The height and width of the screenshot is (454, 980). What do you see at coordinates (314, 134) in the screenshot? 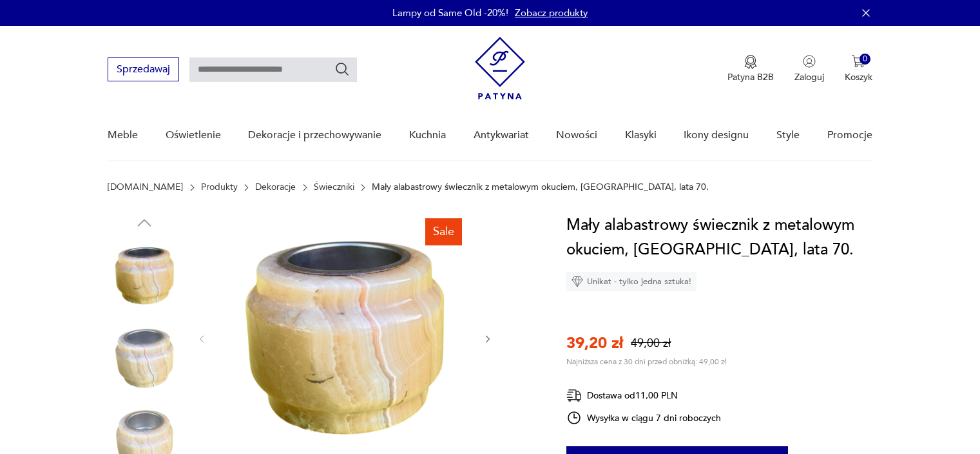
I see `a: Dekoracje i przechowywanie` at bounding box center [314, 134].